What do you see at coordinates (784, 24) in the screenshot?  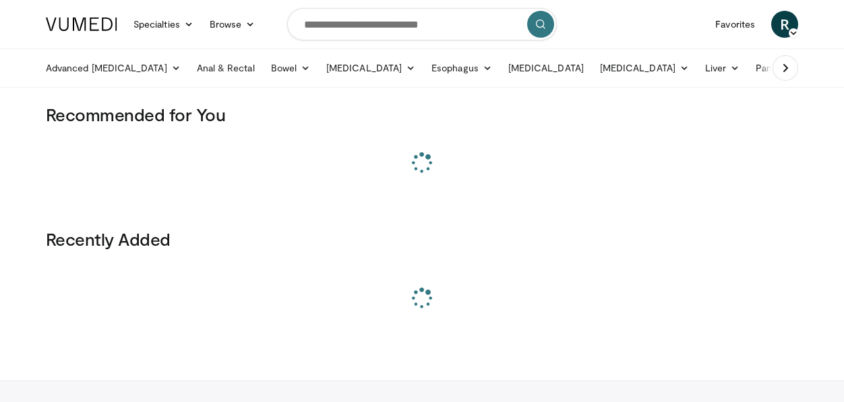 I see `a: R` at bounding box center [784, 24].